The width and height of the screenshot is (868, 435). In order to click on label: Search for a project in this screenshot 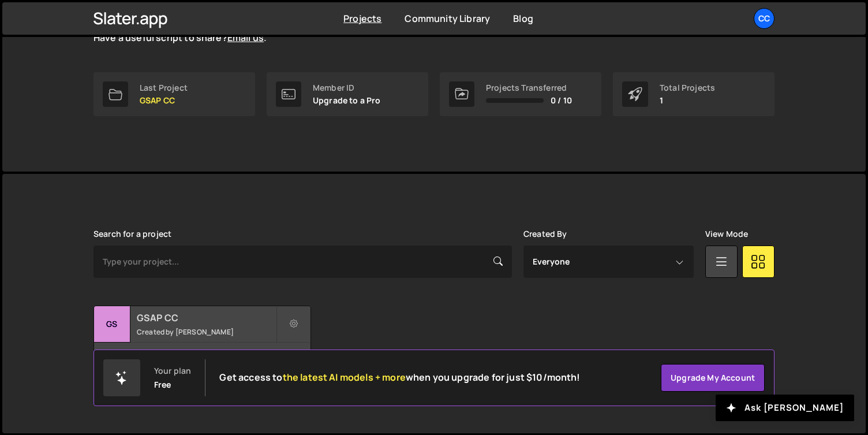, I will do `click(132, 234)`.